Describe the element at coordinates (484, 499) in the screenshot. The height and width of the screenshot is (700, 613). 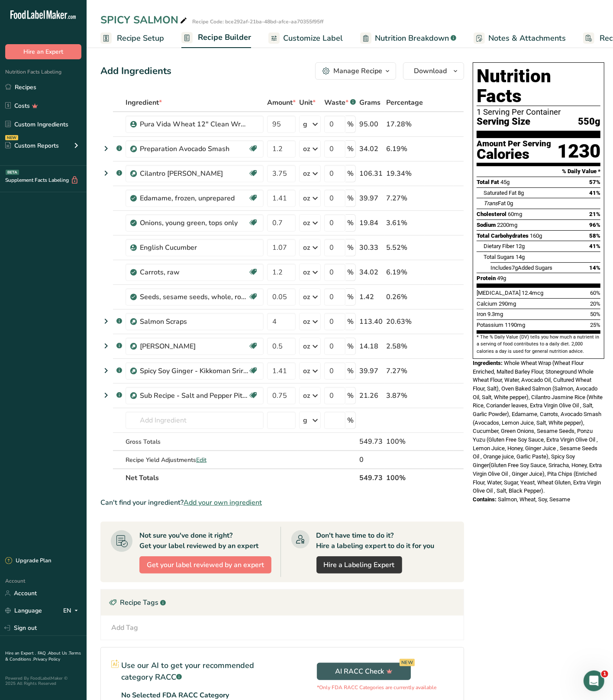
I see `span: Contains:` at that location.